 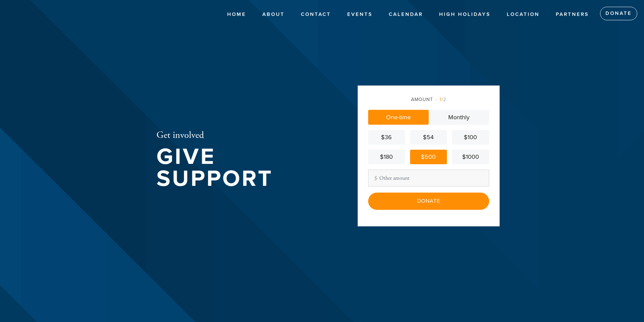 What do you see at coordinates (360, 14) in the screenshot?
I see `a: Events` at bounding box center [360, 14].